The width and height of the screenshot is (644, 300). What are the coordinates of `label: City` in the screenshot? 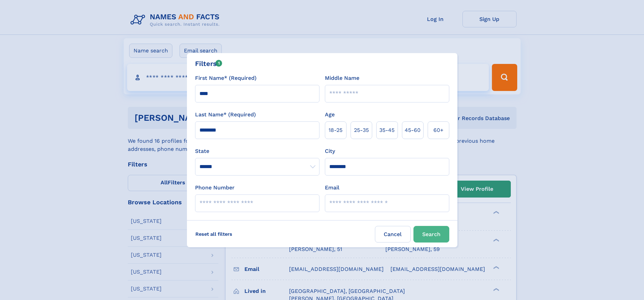 It's located at (330, 151).